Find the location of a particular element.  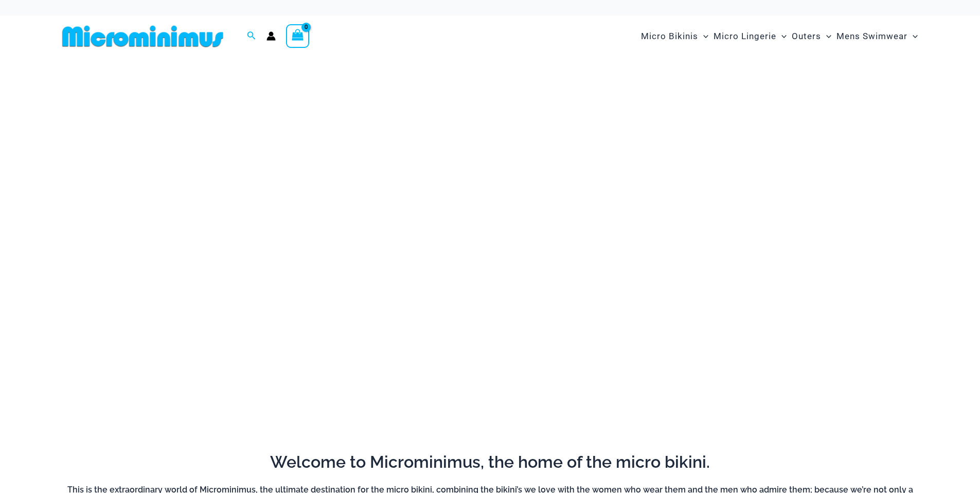

nav: Site Navigation is located at coordinates (779, 36).